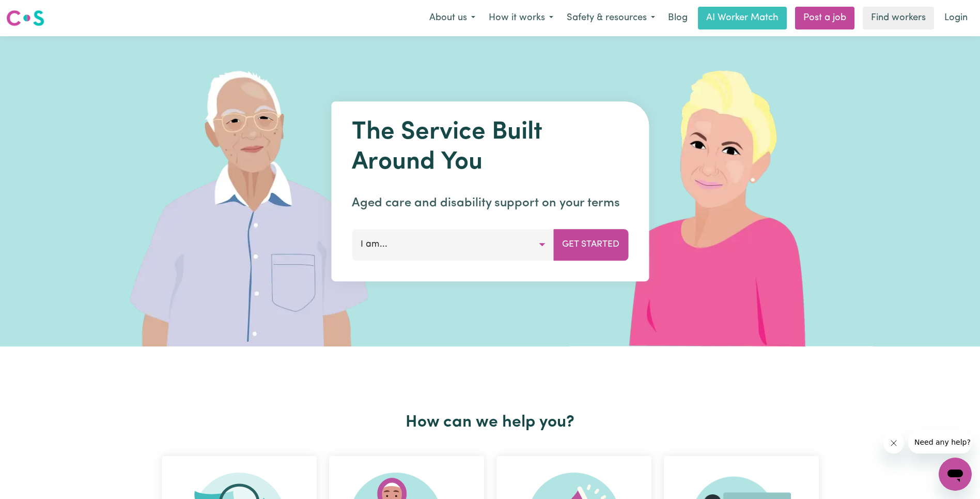 The image size is (980, 499). Describe the element at coordinates (677, 18) in the screenshot. I see `a: Blog` at that location.